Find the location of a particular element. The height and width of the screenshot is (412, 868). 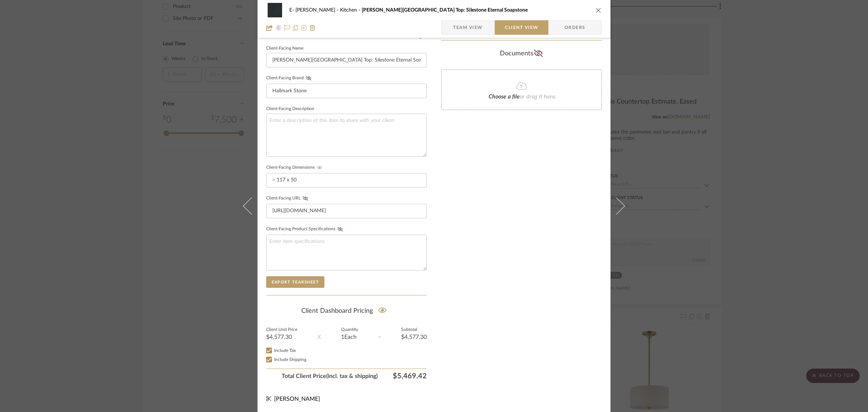

button: close is located at coordinates (599, 10).